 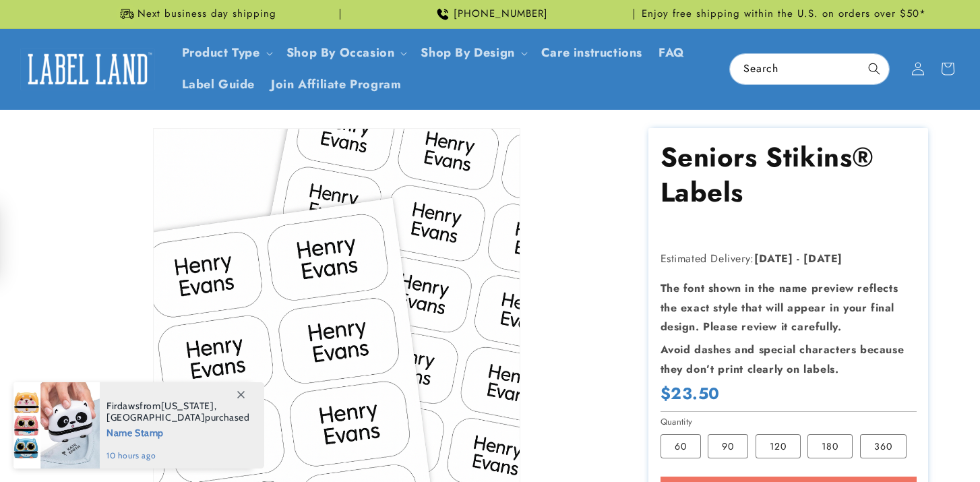 What do you see at coordinates (782, 360) in the screenshot?
I see `strong: Avoid dashes and special characters because they don’t print clearly on labels.` at bounding box center [782, 360].